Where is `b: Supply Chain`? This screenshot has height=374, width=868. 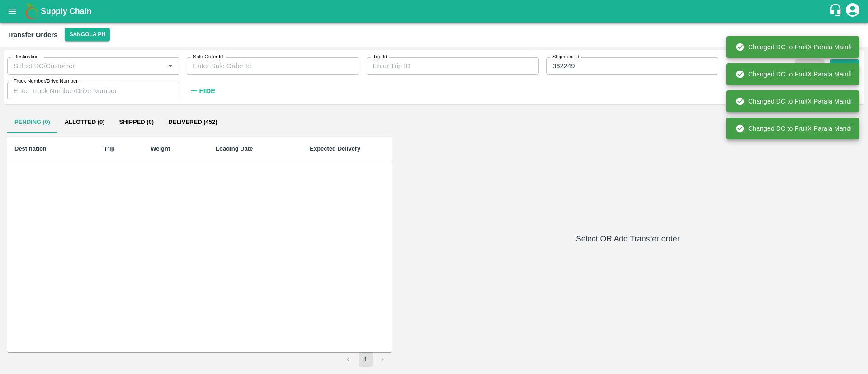
b: Supply Chain is located at coordinates (66, 11).